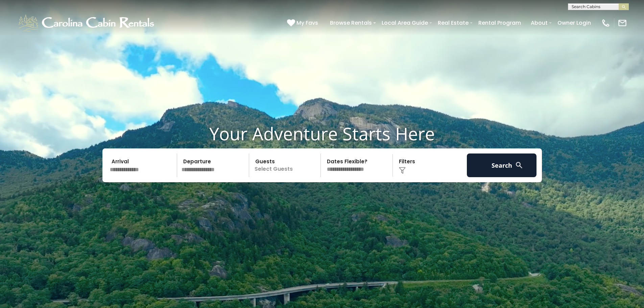 Image resolution: width=644 pixels, height=308 pixels. Describe the element at coordinates (502, 165) in the screenshot. I see `button: Search` at that location.